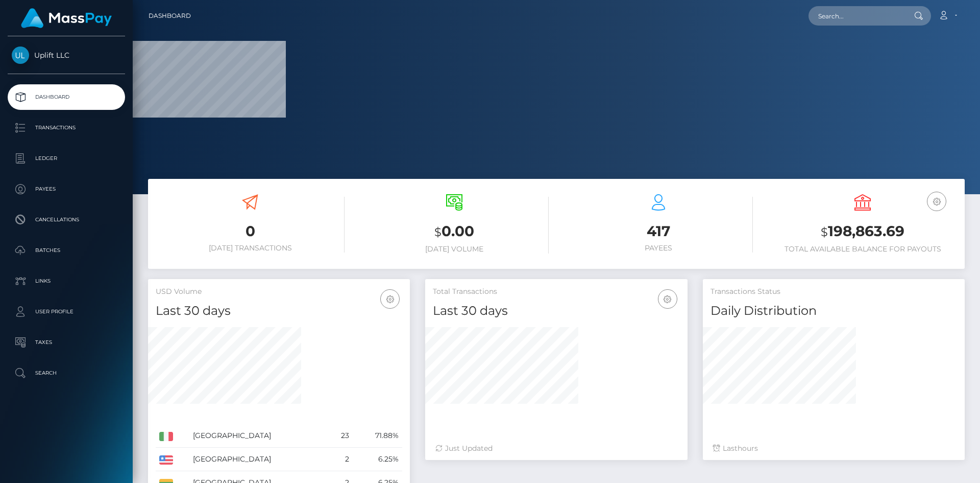 Image resolution: width=980 pixels, height=483 pixels. What do you see at coordinates (66, 158) in the screenshot?
I see `p: Ledger` at bounding box center [66, 158].